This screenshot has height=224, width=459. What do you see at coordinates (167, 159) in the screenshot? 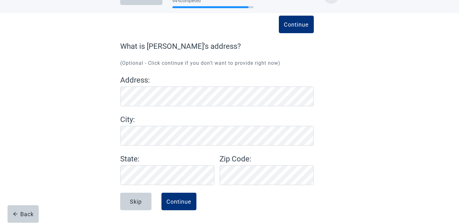
I see `label: State :` at bounding box center [167, 159].